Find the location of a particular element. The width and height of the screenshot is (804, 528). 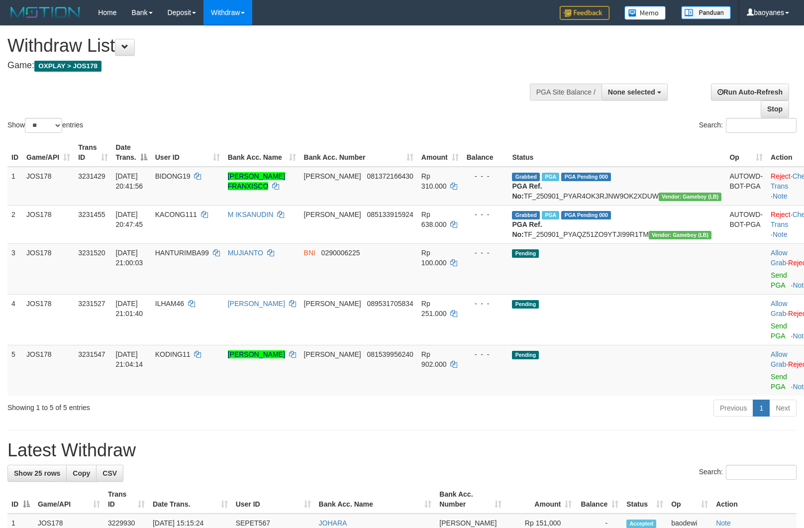

span: Rp 251.000 is located at coordinates (434, 308).